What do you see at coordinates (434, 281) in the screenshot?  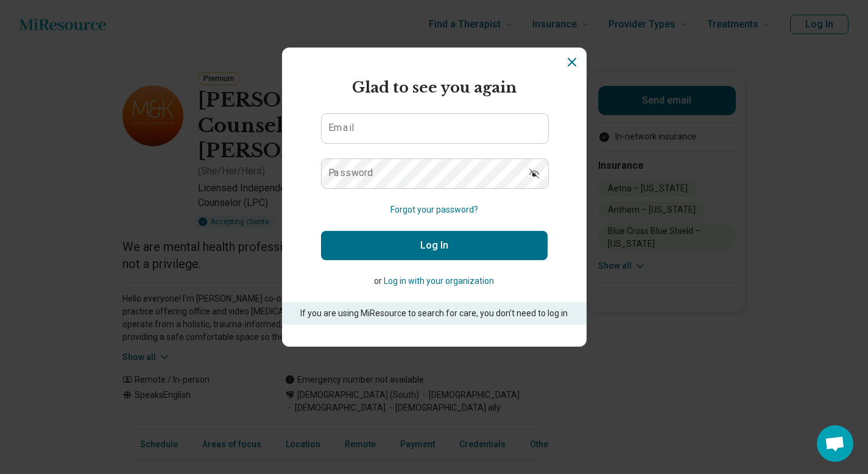 I see `p: or` at bounding box center [434, 281].